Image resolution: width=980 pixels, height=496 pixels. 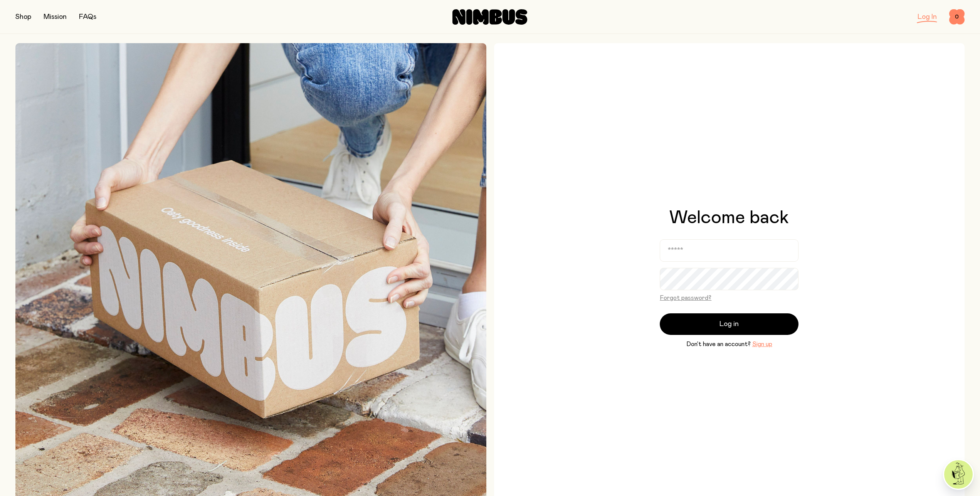 I want to click on button: 0, so click(x=957, y=17).